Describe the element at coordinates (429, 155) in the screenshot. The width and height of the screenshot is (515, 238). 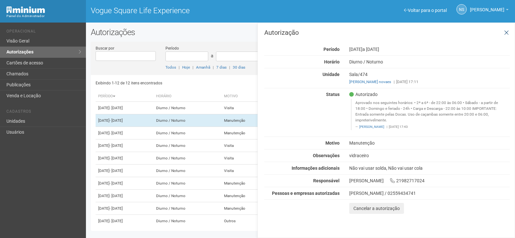
I see `div: vidraceiro` at that location.